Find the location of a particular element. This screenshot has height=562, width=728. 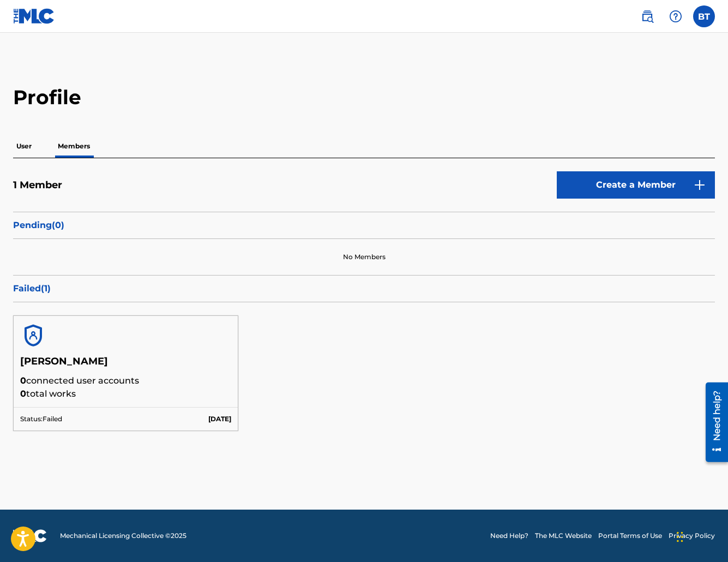

a: Public Search is located at coordinates (647, 16).